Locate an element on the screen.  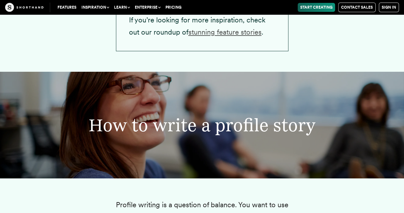
p: If you’re looking for more inspiration, check out our roundup of . is located at coordinates (202, 26).